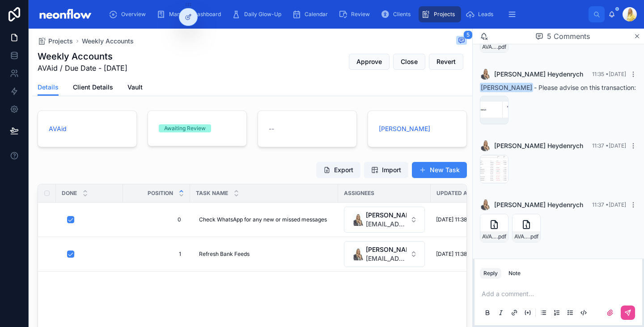 This screenshot has width=644, height=327. What do you see at coordinates (558, 87) in the screenshot?
I see `span: - Please advise on this transaction:` at bounding box center [558, 87].